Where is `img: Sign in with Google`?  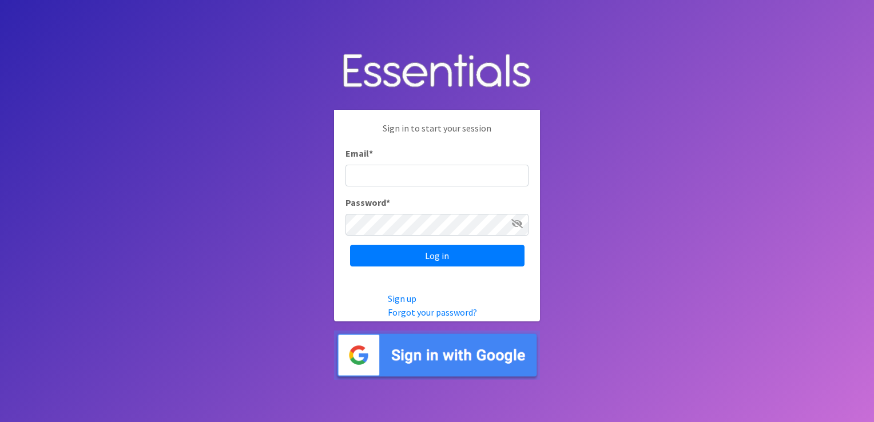 img: Sign in with Google is located at coordinates (437, 355).